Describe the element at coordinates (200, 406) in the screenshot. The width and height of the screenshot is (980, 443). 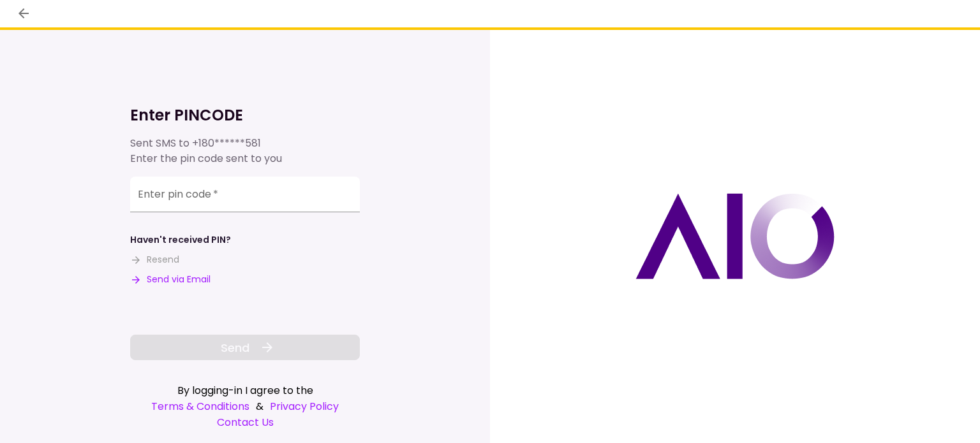
I see `a: Terms & Conditions` at that location.